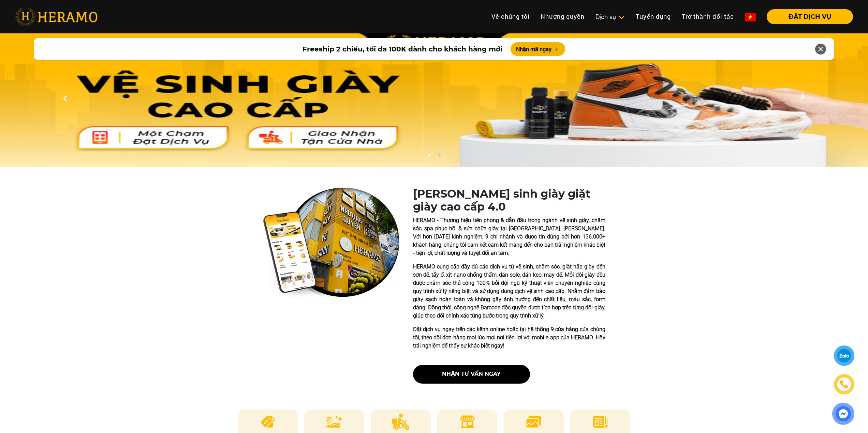 This screenshot has height=433, width=868. I want to click on img: vn-flag.png, so click(750, 17).